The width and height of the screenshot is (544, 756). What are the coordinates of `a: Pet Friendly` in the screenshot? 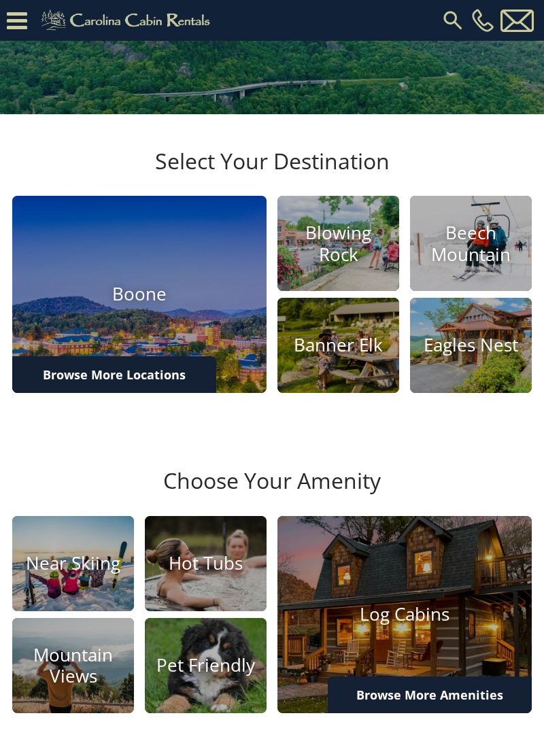 It's located at (205, 665).